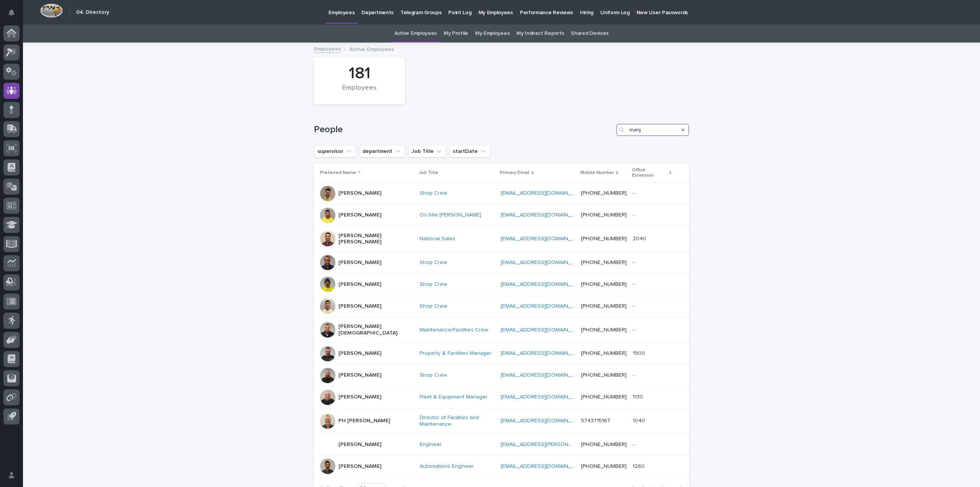  I want to click on a: 5743715167, so click(596, 421).